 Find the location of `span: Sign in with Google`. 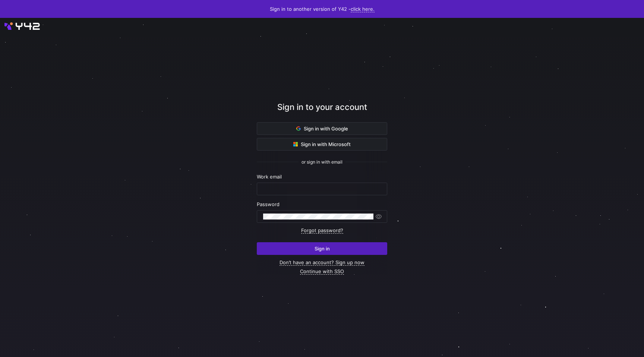

span: Sign in with Google is located at coordinates (322, 129).